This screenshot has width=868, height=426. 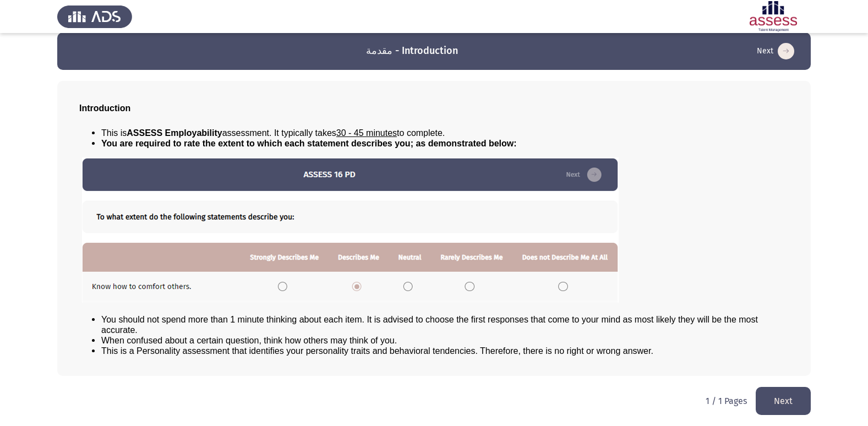 What do you see at coordinates (726, 401) in the screenshot?
I see `p: 1 / 1 Pages` at bounding box center [726, 401].